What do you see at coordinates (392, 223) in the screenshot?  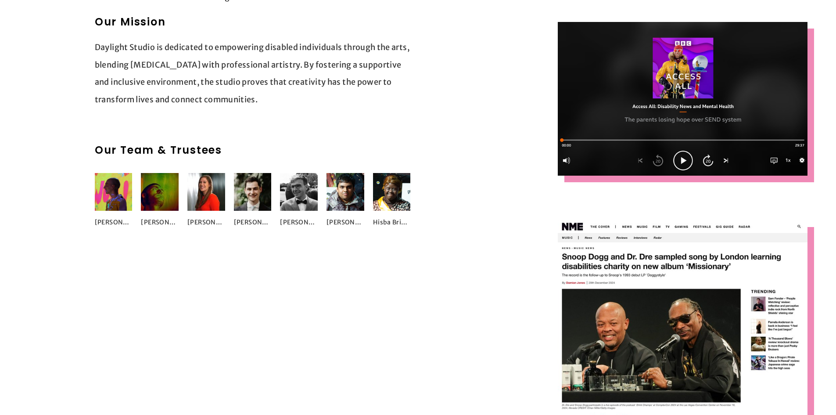 I see `div: Hisba Brimah` at bounding box center [392, 223].